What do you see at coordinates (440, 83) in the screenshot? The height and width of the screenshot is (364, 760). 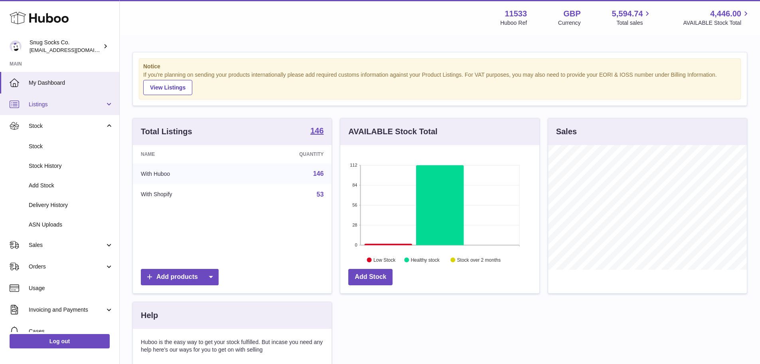 I see `div: If you're planning on sending your products internationally please add required customs informati...` at bounding box center [440, 83].